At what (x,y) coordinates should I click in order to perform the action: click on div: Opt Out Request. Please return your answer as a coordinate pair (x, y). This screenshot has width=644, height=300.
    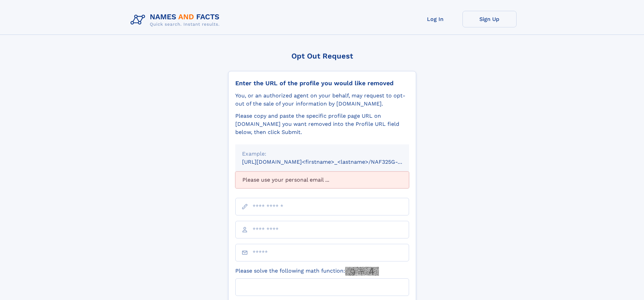
    Looking at the image, I should click on (322, 56).